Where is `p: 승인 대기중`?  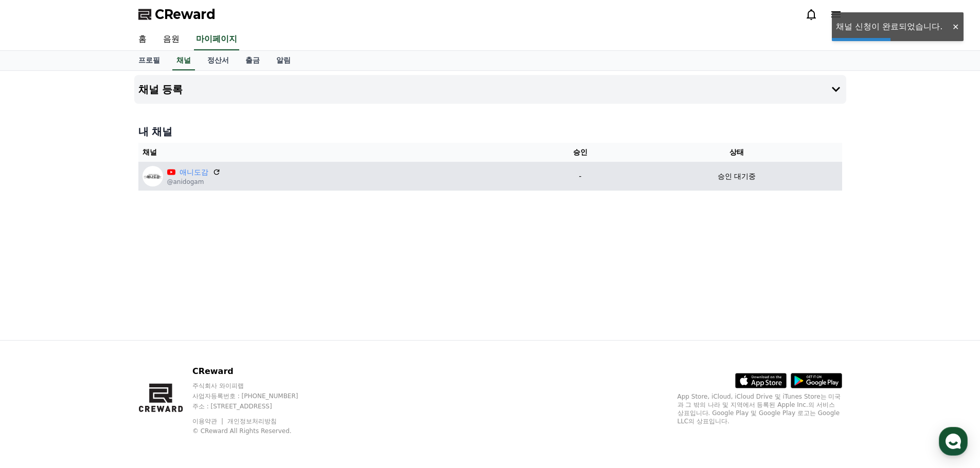 p: 승인 대기중 is located at coordinates (737, 177).